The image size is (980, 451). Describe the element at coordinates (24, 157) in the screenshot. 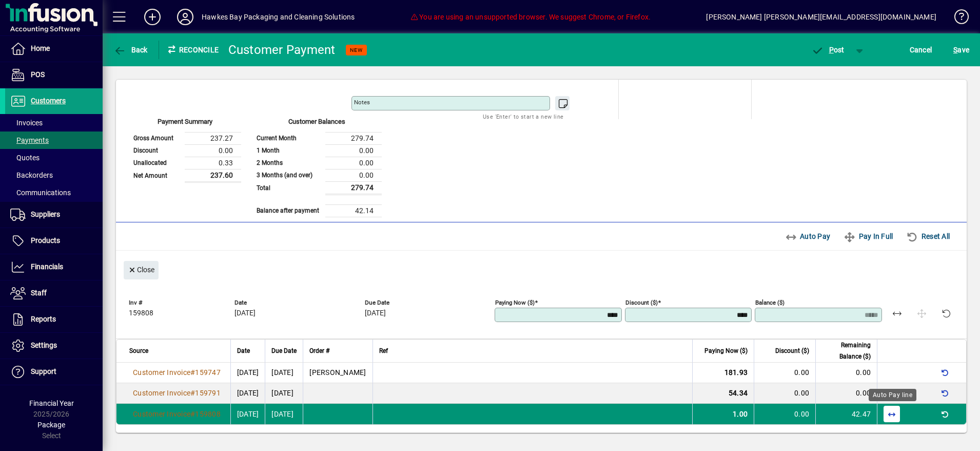

I see `span: Quotes` at that location.